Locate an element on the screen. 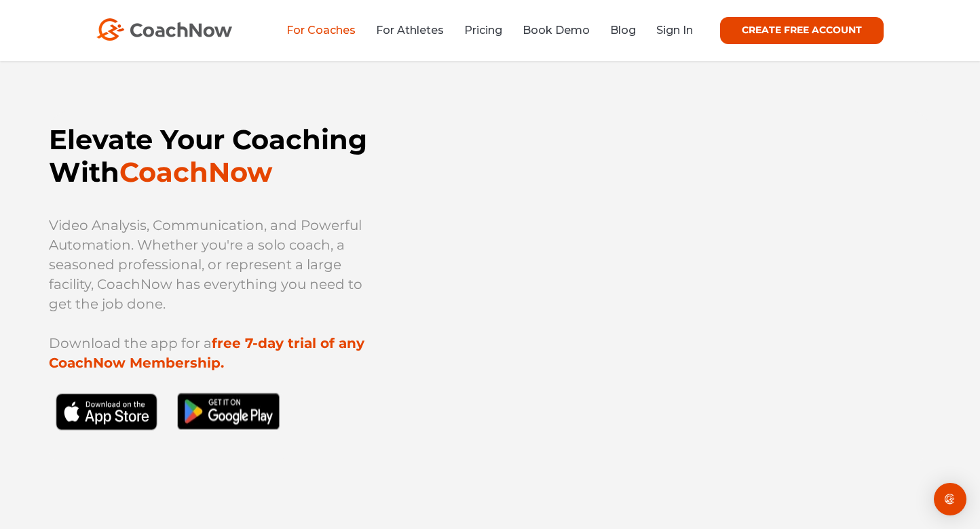 The height and width of the screenshot is (529, 980). a: For Coaches is located at coordinates (321, 30).